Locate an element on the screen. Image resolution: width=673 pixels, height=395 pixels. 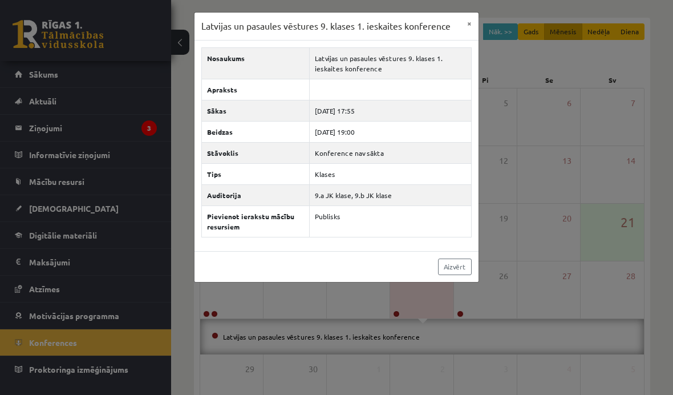
td: 9.a JK klase, 9.b JK klase is located at coordinates (391, 195).